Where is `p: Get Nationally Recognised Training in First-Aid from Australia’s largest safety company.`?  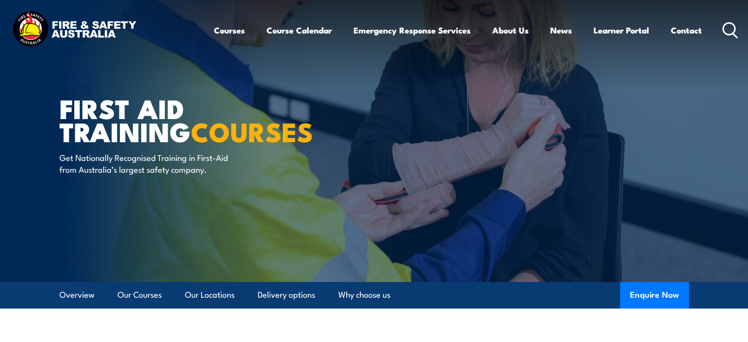
p: Get Nationally Recognised Training in First-Aid from Australia’s largest safety company. is located at coordinates (149, 163).